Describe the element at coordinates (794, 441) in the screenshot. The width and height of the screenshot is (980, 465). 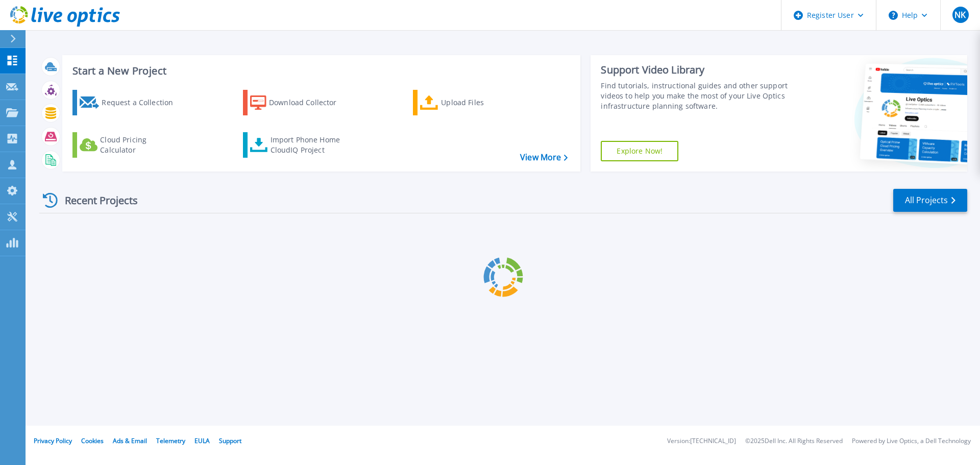
I see `li: © 2025 Dell Inc. All Rights Reserved` at that location.